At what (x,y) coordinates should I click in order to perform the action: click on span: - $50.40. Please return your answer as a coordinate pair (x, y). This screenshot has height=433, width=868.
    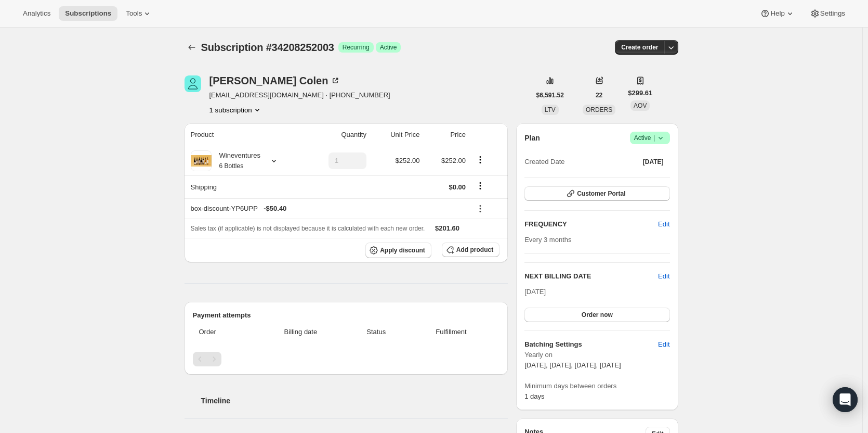
    Looking at the image, I should click on (275, 209).